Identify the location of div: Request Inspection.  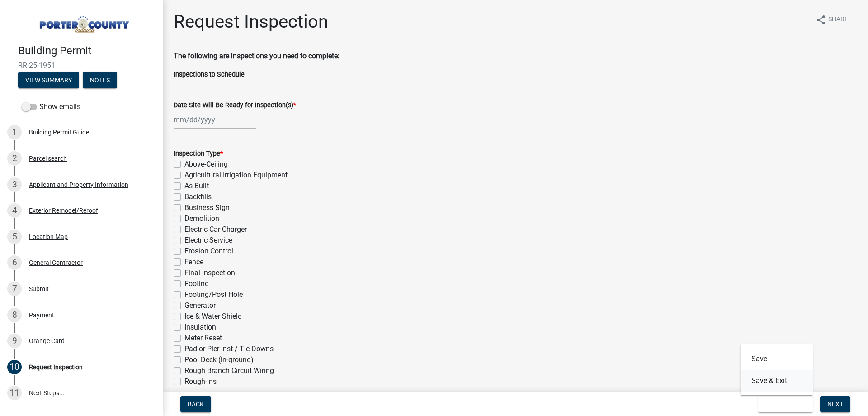
(55, 367).